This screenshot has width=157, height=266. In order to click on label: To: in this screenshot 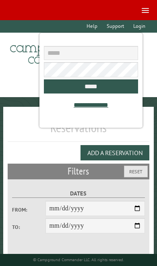, I will do `click(29, 227)`.